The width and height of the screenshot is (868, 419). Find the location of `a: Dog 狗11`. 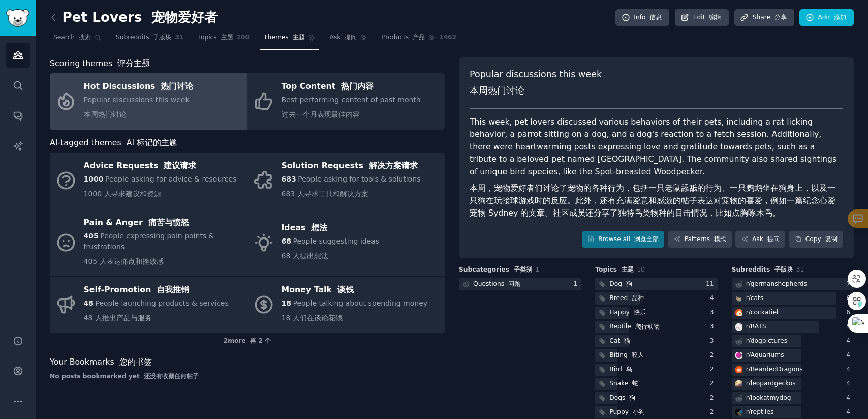

a: Dog 狗11 is located at coordinates (656, 284).